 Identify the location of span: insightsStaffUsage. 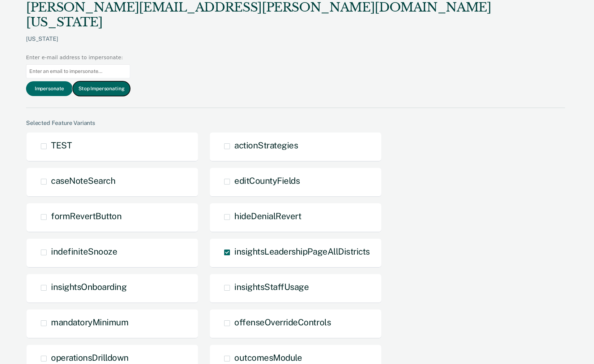
(272, 287).